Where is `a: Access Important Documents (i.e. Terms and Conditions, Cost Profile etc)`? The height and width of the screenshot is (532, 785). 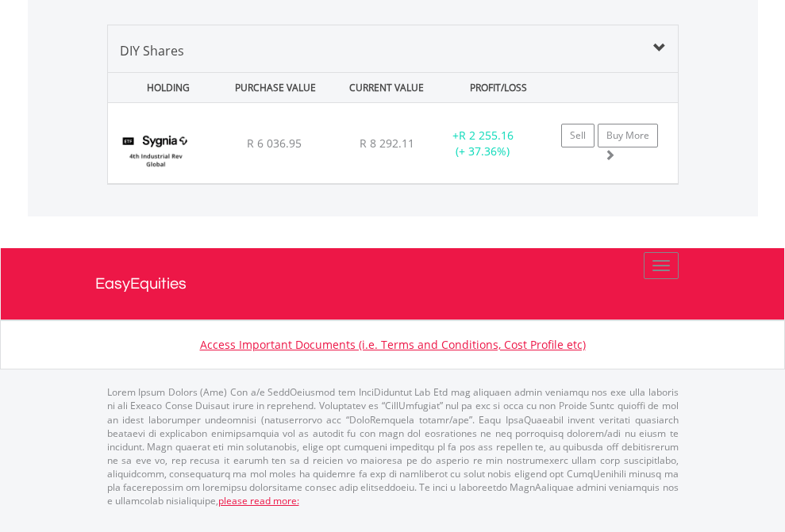
a: Access Important Documents (i.e. Terms and Conditions, Cost Profile etc) is located at coordinates (393, 345).